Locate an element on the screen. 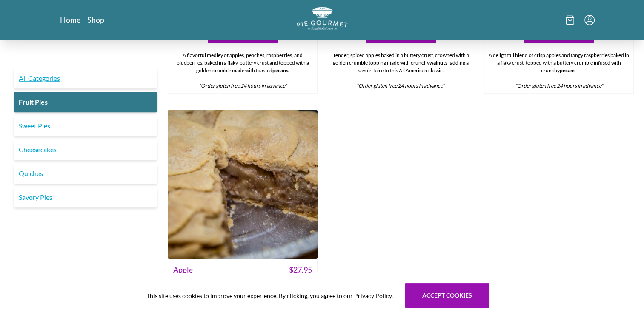  div: A delightful blend of crisp apples and tangy raspberries baked in a flaky crust, topped with a bu... is located at coordinates (559, 70).